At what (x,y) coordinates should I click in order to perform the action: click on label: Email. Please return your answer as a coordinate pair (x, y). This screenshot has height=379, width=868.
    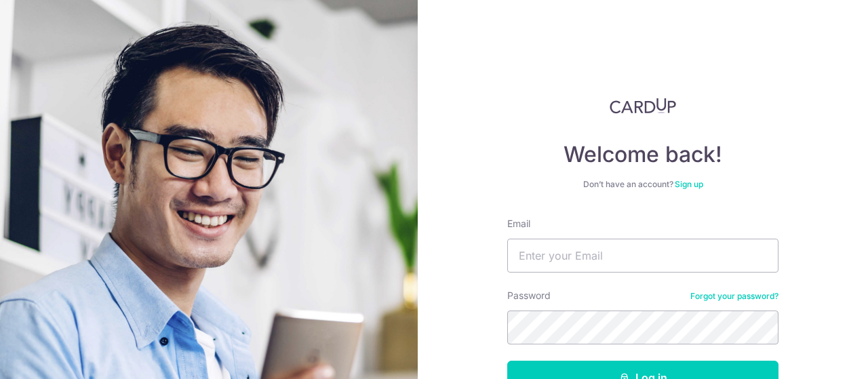
    Looking at the image, I should click on (519, 224).